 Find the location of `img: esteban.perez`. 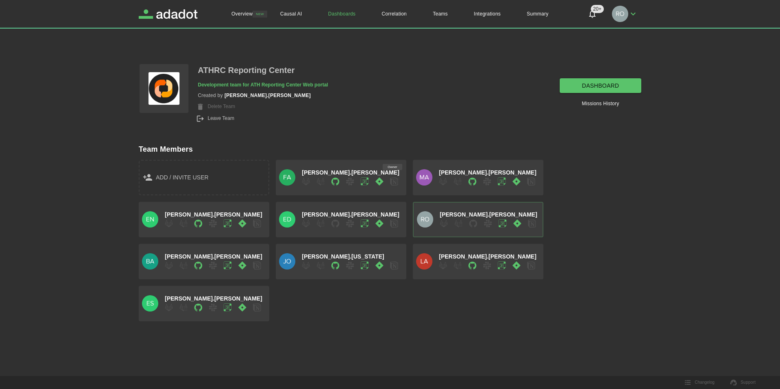

img: esteban.perez is located at coordinates (150, 304).